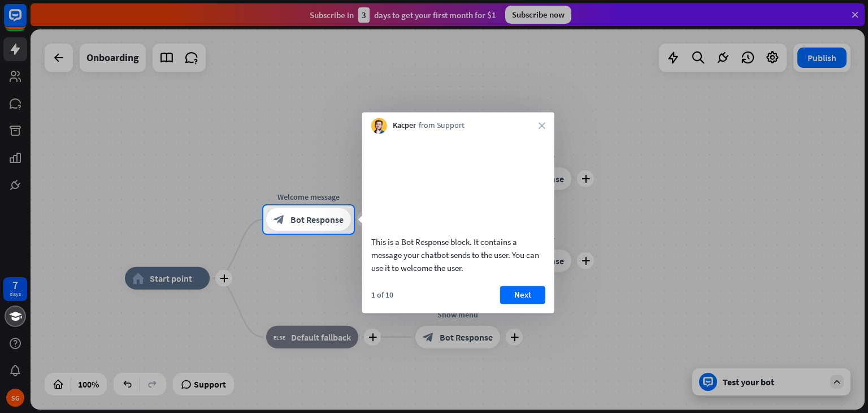  I want to click on span: Bot Response, so click(317, 219).